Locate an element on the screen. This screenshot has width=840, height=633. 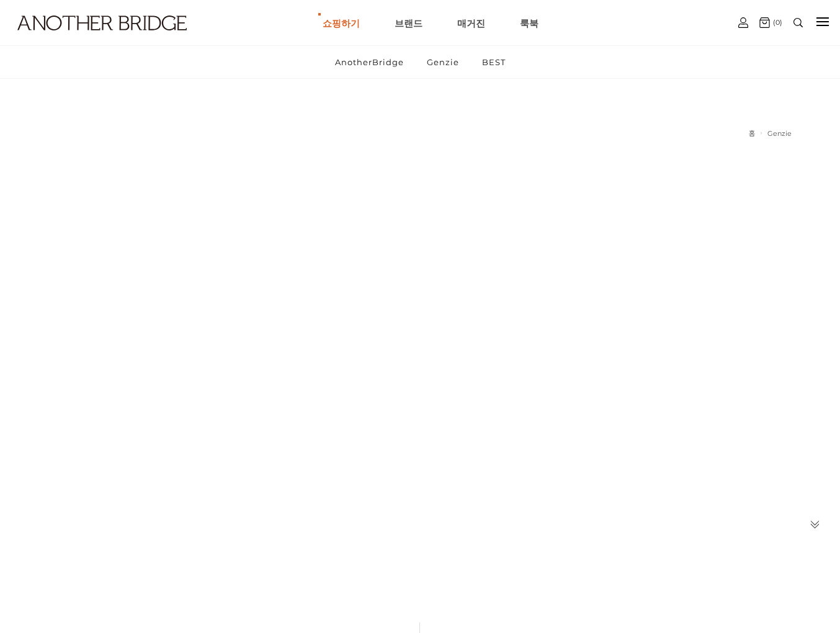
a: 브랜드 is located at coordinates (408, 23).